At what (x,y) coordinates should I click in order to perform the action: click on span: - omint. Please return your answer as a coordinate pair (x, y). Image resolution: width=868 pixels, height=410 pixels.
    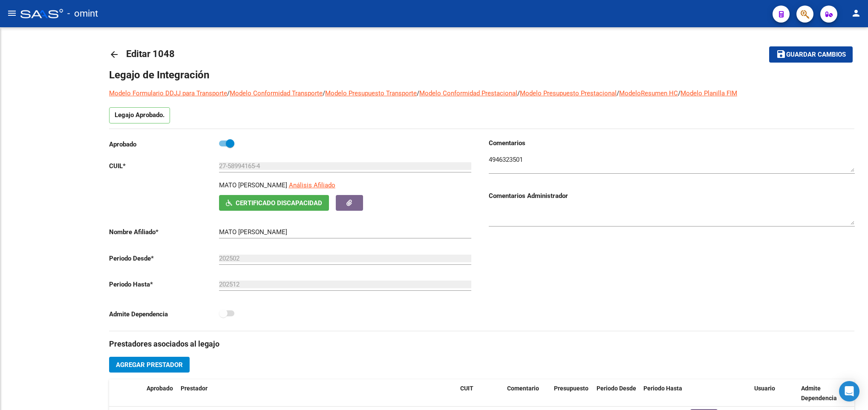
    Looking at the image, I should click on (83, 14).